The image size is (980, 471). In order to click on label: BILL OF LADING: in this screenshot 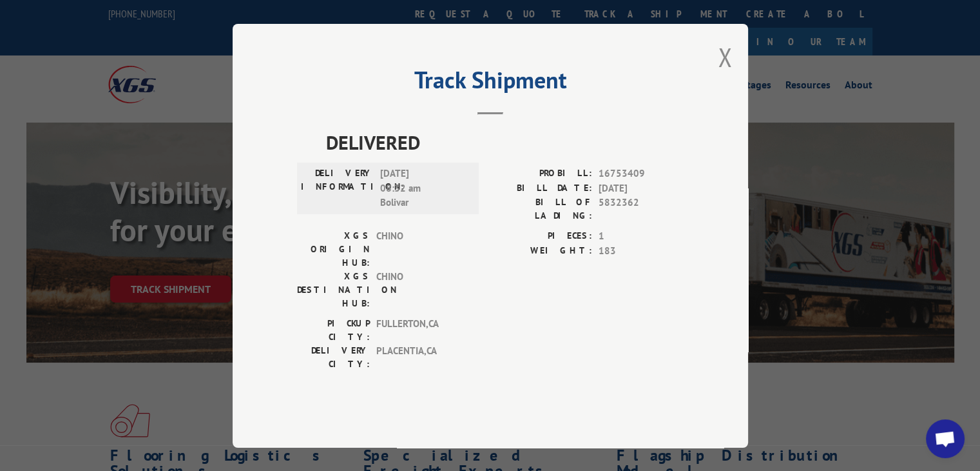, I will do `click(541, 209)`.